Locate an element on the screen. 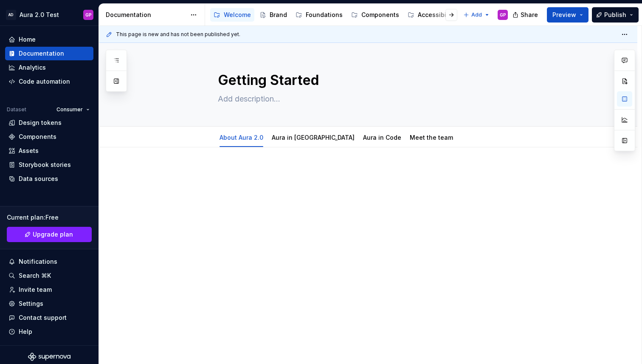 The height and width of the screenshot is (364, 642). button: Notifications is located at coordinates (49, 262).